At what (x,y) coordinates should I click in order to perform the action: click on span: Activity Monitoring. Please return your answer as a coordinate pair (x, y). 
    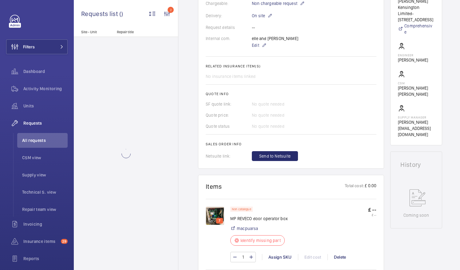
    Looking at the image, I should click on (46, 89).